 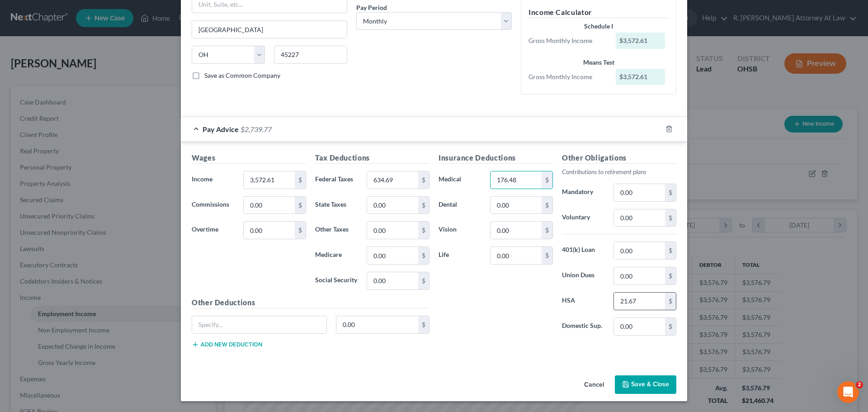 I want to click on input: Enter zip..., so click(x=311, y=55).